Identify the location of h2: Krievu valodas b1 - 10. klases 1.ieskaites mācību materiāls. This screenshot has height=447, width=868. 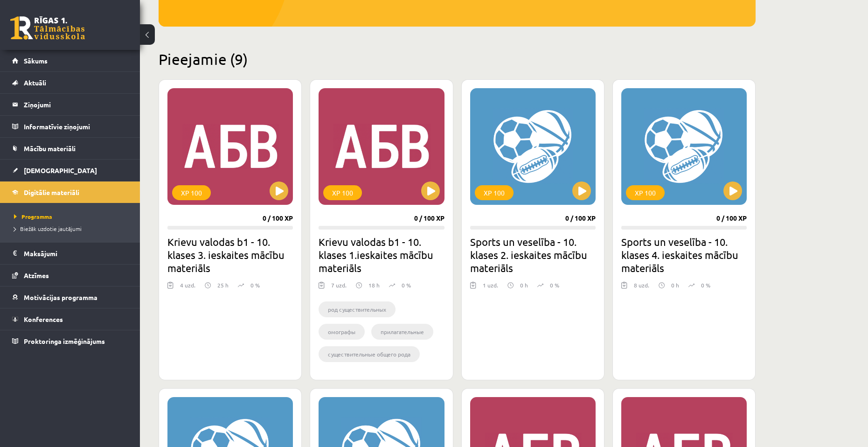
(381, 255).